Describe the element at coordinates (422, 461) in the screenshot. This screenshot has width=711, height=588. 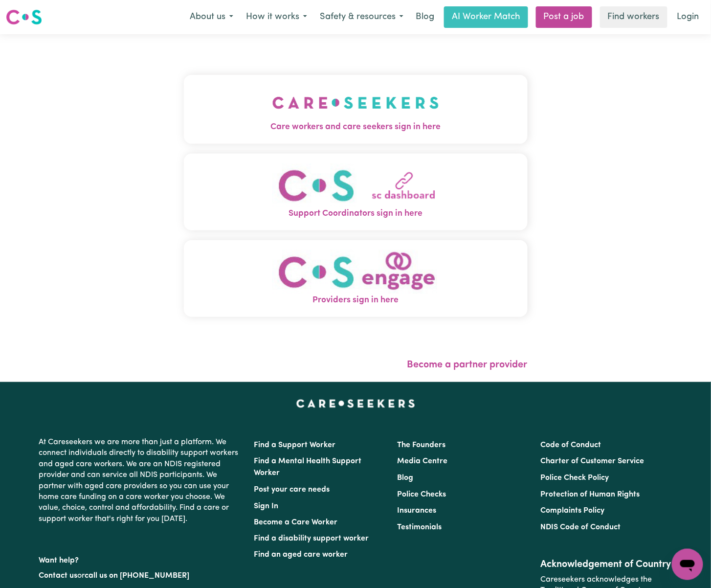
I see `a: Media Centre` at that location.